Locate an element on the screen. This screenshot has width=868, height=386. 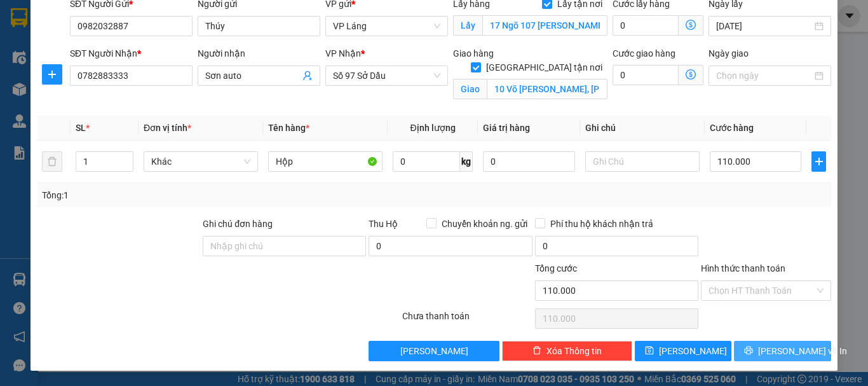
span: down is located at coordinates (126, 166).